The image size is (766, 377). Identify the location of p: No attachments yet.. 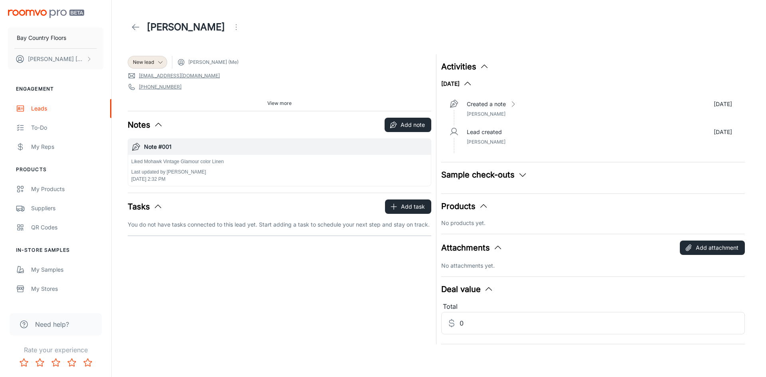
(593, 266).